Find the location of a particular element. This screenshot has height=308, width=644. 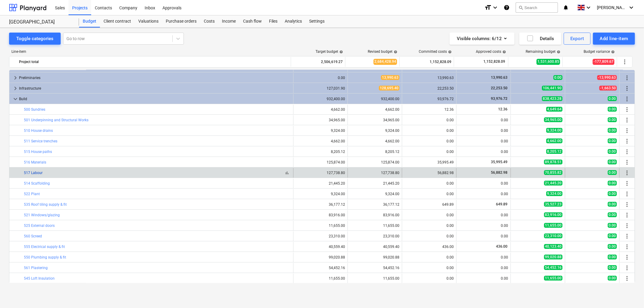

a: Income is located at coordinates (229, 22).